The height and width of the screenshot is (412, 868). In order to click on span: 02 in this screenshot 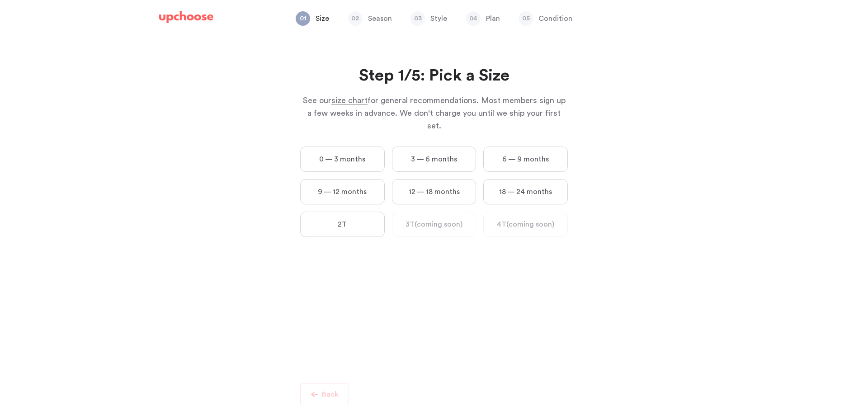, I will do `click(355, 19)`.